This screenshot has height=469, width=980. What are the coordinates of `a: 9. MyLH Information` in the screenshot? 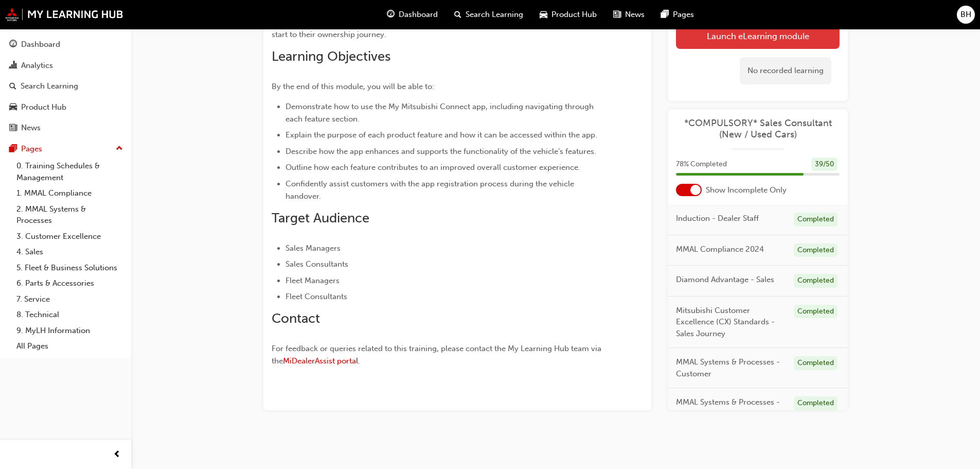 It's located at (69, 330).